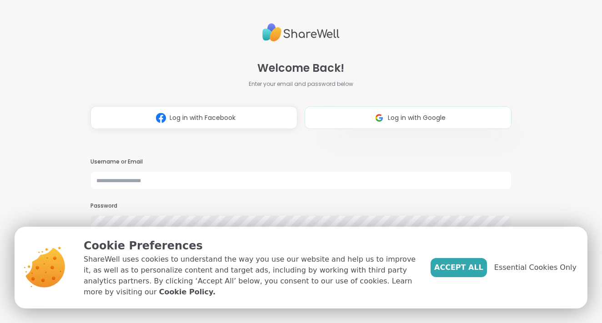 The image size is (602, 323). Describe the element at coordinates (301, 32) in the screenshot. I see `img: ShareWell Logo` at that location.